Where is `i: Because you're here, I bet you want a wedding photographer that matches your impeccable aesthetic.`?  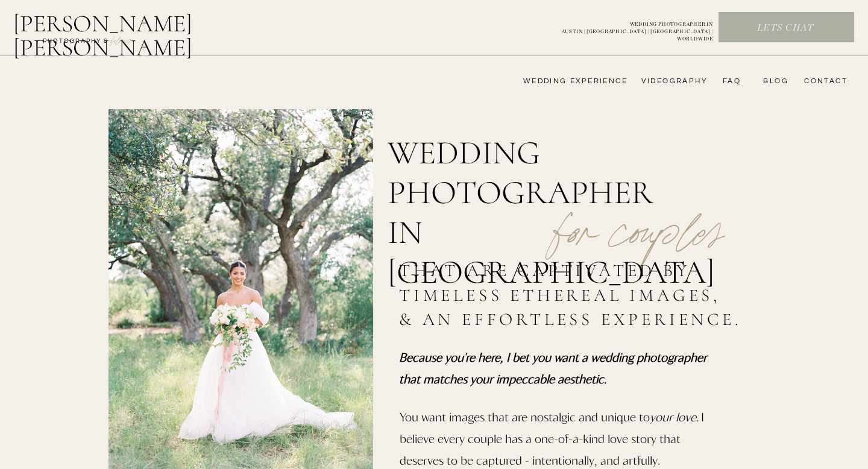 i: Because you're here, I bet you want a wedding photographer that matches your impeccable aesthetic. is located at coordinates (553, 368).